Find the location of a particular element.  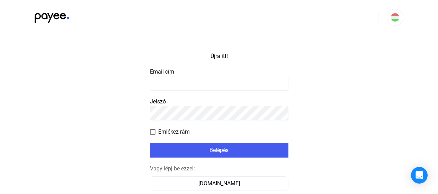

font: Email cím is located at coordinates (162, 71).